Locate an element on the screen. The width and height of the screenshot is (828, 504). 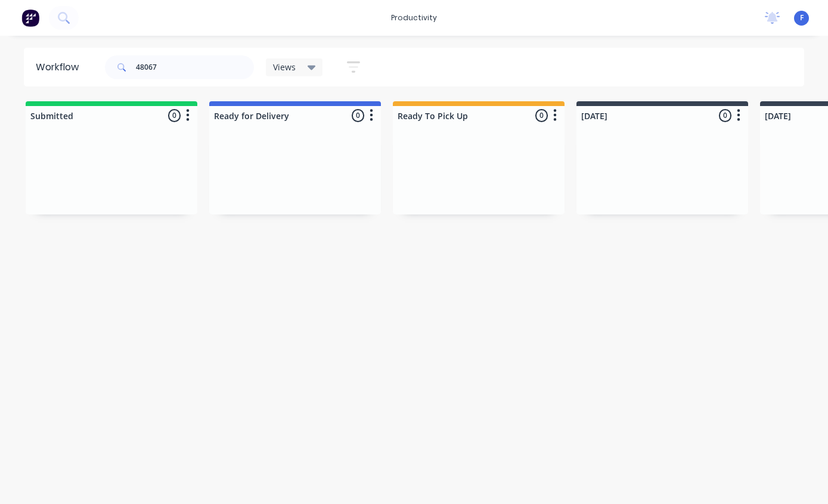
img: Factory is located at coordinates (31, 18).